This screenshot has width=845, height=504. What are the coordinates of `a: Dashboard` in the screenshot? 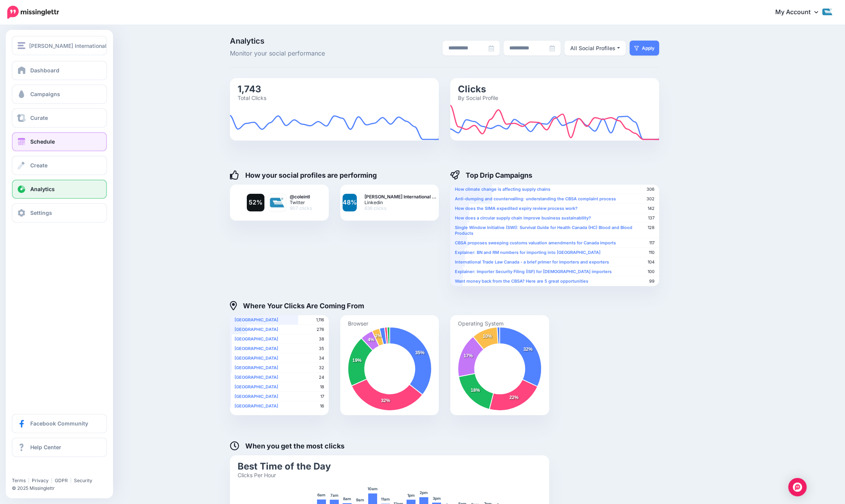 It's located at (59, 70).